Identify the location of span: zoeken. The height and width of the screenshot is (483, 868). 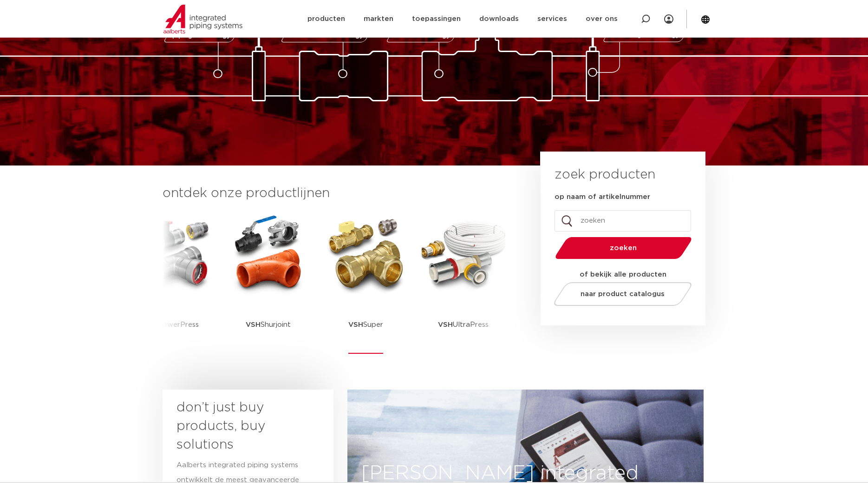
(623, 248).